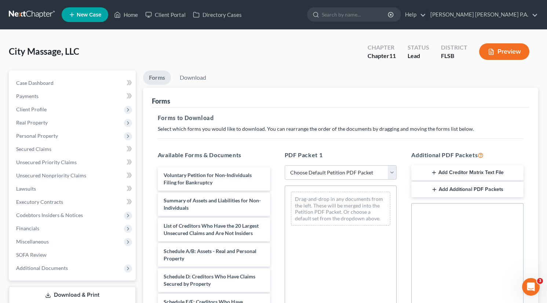 Image resolution: width=547 pixels, height=303 pixels. What do you see at coordinates (211, 229) in the screenshot?
I see `span: List of Creditors Who Have the 20 Largest Unsecured Claims and Are Not Insiders` at bounding box center [211, 229].